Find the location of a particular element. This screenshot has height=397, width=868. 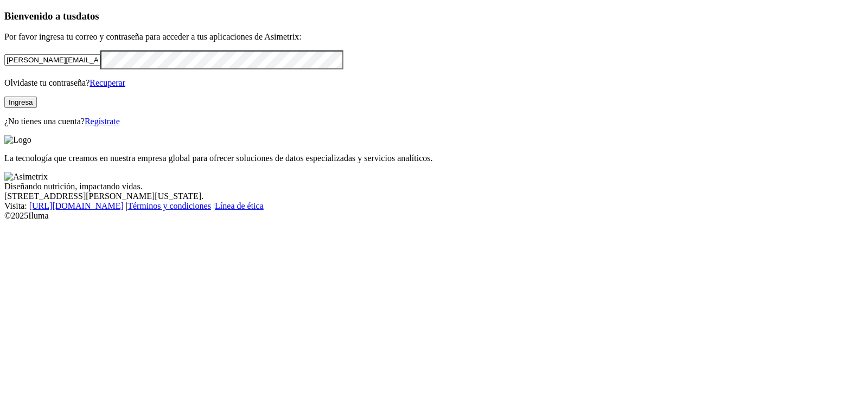

a: Términos y condiciones is located at coordinates (169, 205).